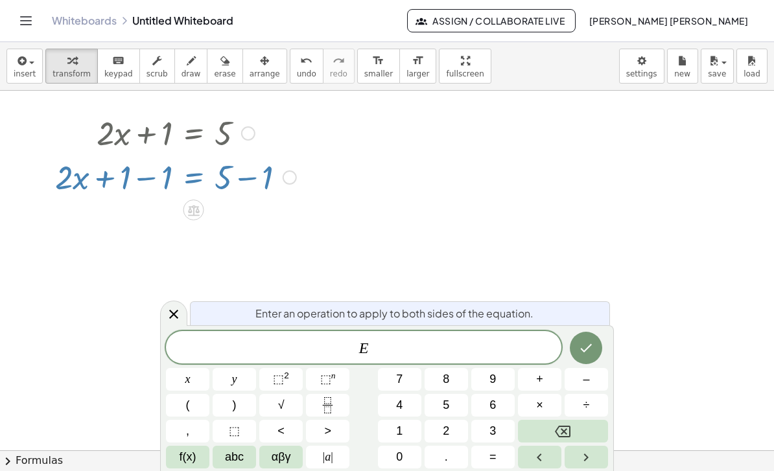  What do you see at coordinates (119, 66) in the screenshot?
I see `button: keyboardkeypad` at bounding box center [119, 66].